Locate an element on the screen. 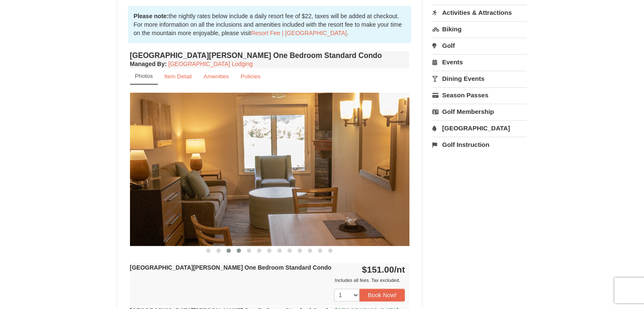 This screenshot has height=309, width=644. div: the nightly rates below include a daily resort fee of $22, taxes will be added at checkout. For m... is located at coordinates (270, 24).